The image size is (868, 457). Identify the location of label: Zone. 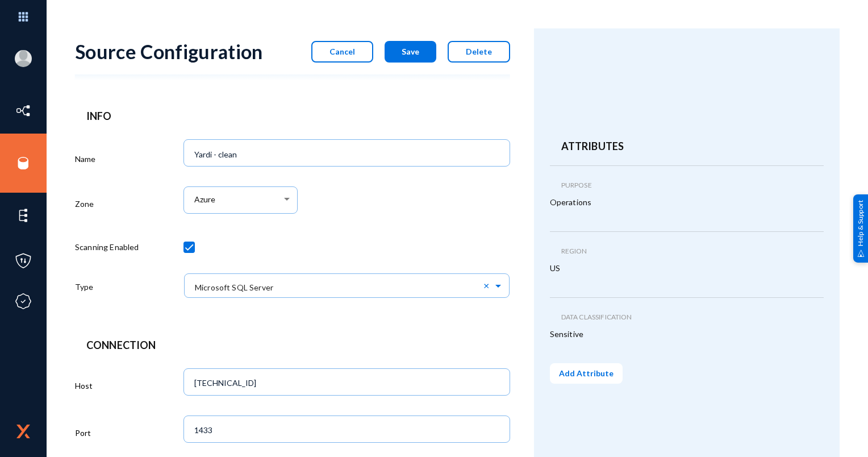
(85, 203).